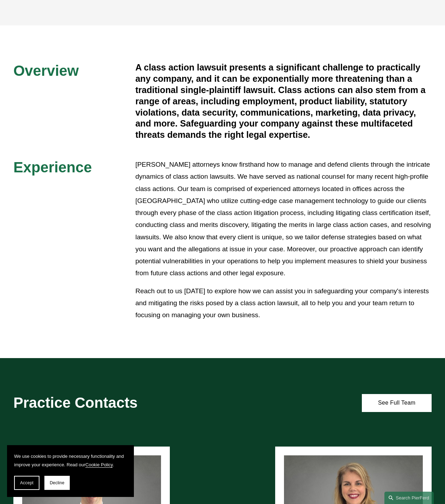 Image resolution: width=445 pixels, height=504 pixels. I want to click on h4: A class action lawsuit presents a significant challenge to practically any company, and it can be..., so click(283, 101).